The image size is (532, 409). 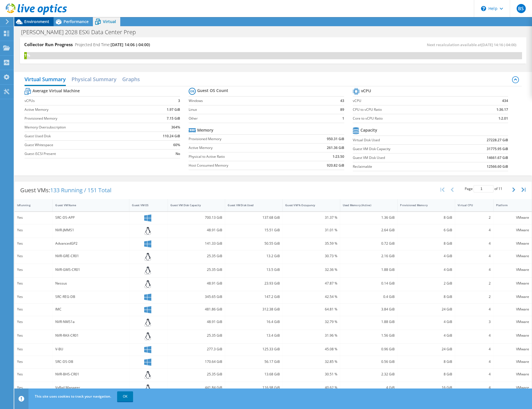 I want to click on label: Core to vCPU Ratio, so click(x=410, y=119).